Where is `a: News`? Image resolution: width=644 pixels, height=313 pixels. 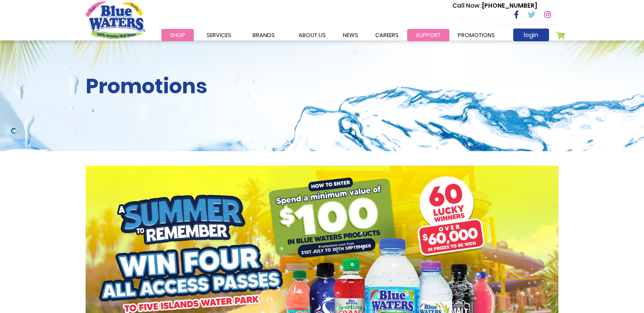
a: News is located at coordinates (351, 35).